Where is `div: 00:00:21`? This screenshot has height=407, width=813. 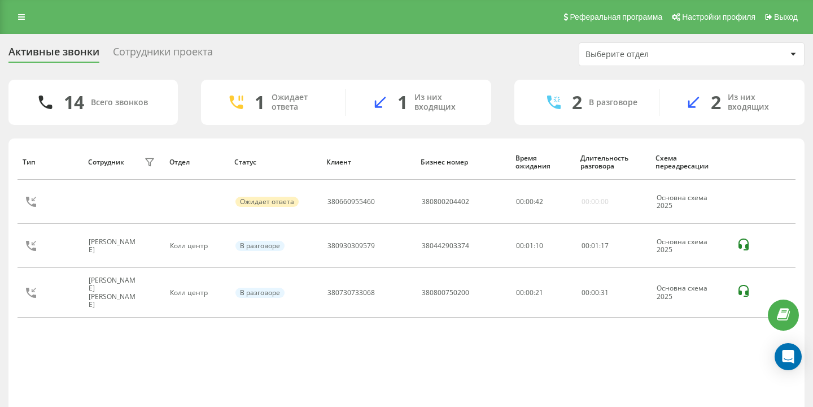
div: 00:00:21 is located at coordinates (542, 293).